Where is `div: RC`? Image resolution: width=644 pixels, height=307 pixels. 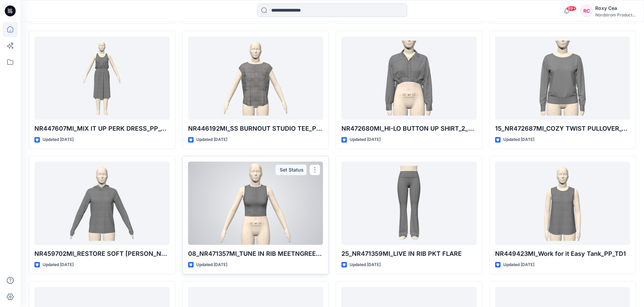
div: RC is located at coordinates (587, 11).